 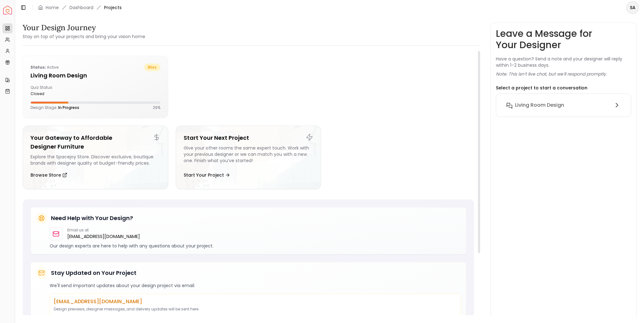 I want to click on p: Email us at, so click(x=104, y=230).